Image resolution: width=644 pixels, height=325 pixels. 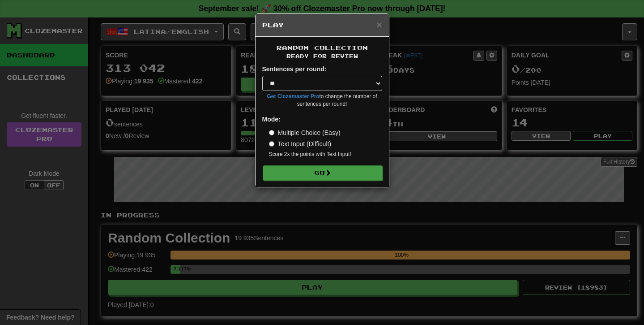 I want to click on h5: Play, so click(x=322, y=25).